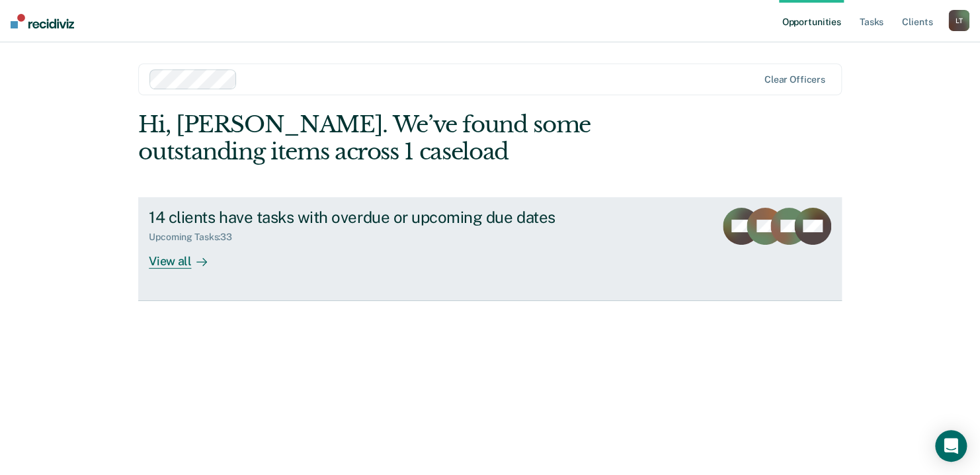 Image resolution: width=980 pixels, height=475 pixels. Describe the element at coordinates (958, 20) in the screenshot. I see `div: L T` at that location.